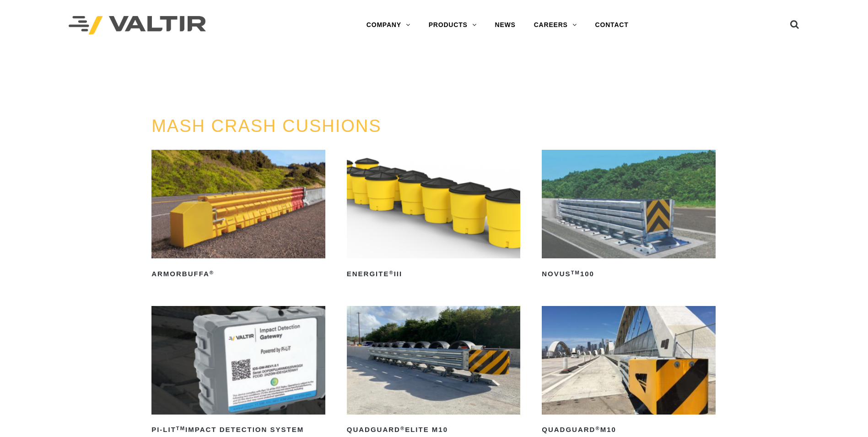 The height and width of the screenshot is (437, 868). What do you see at coordinates (434, 274) in the screenshot?
I see `h2: ENERGITE III` at bounding box center [434, 274].